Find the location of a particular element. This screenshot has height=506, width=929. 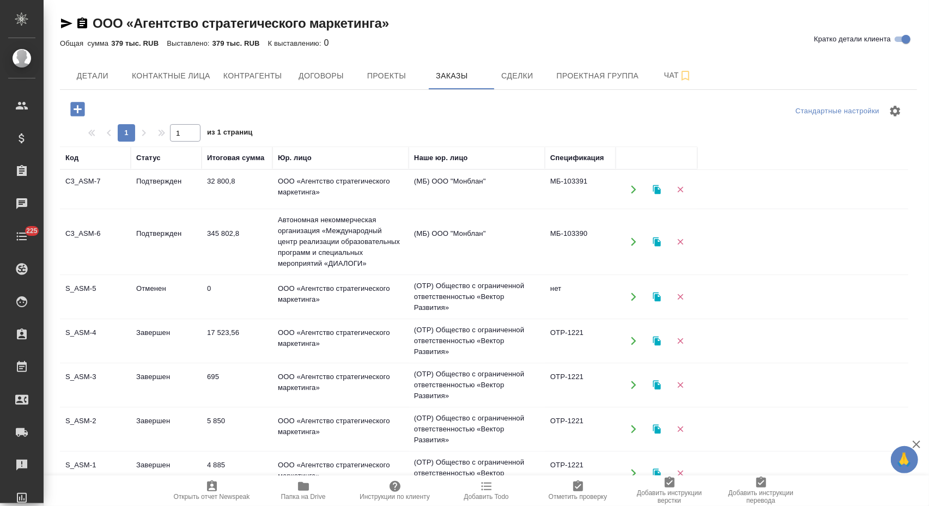

span: Открыть отчет Newspeak is located at coordinates (212, 497).